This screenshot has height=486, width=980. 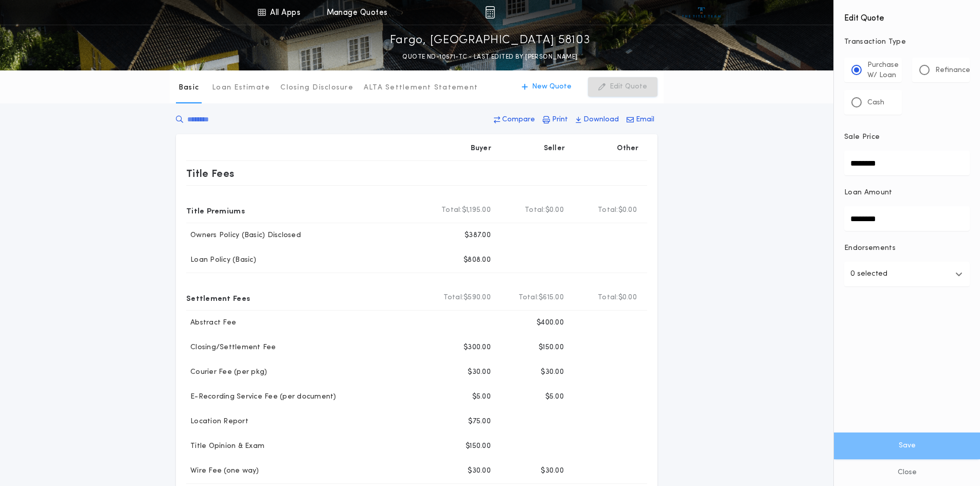 What do you see at coordinates (479, 422) in the screenshot?
I see `p: $75.00` at bounding box center [479, 422].